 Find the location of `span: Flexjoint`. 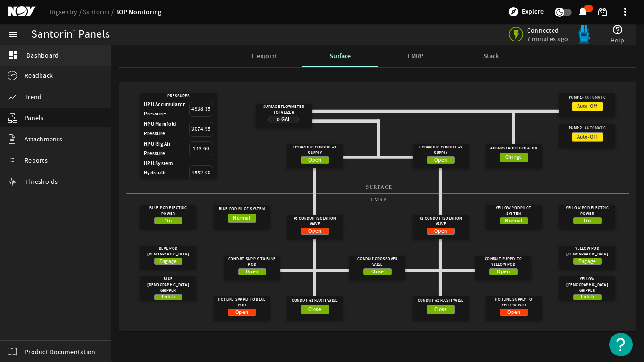

span: Flexjoint is located at coordinates (264, 56).